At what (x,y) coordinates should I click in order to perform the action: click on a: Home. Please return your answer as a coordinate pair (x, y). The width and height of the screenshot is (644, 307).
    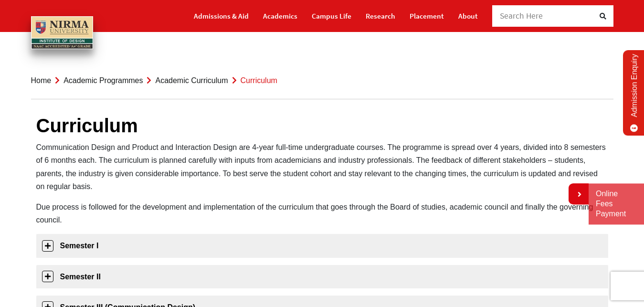
    Looking at the image, I should click on (41, 80).